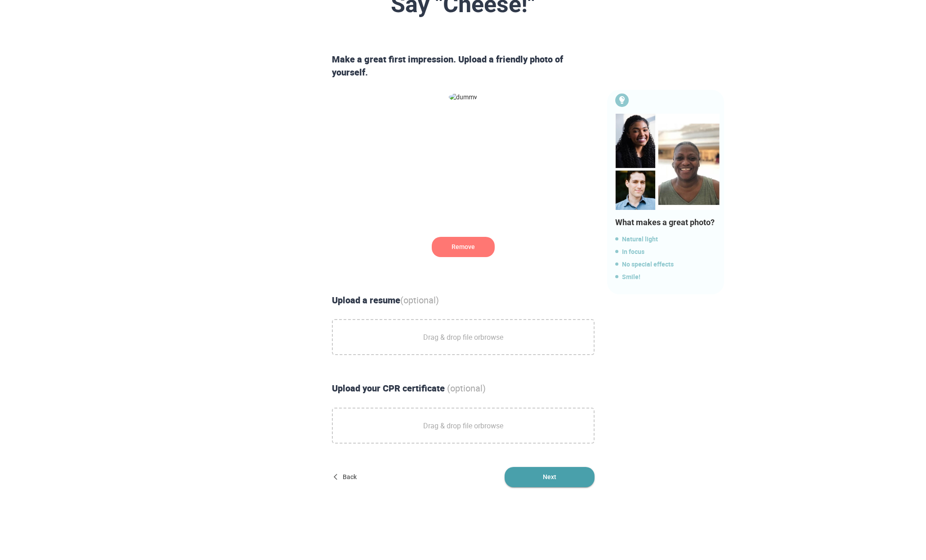  What do you see at coordinates (463, 247) in the screenshot?
I see `button: dummy` at bounding box center [463, 247].